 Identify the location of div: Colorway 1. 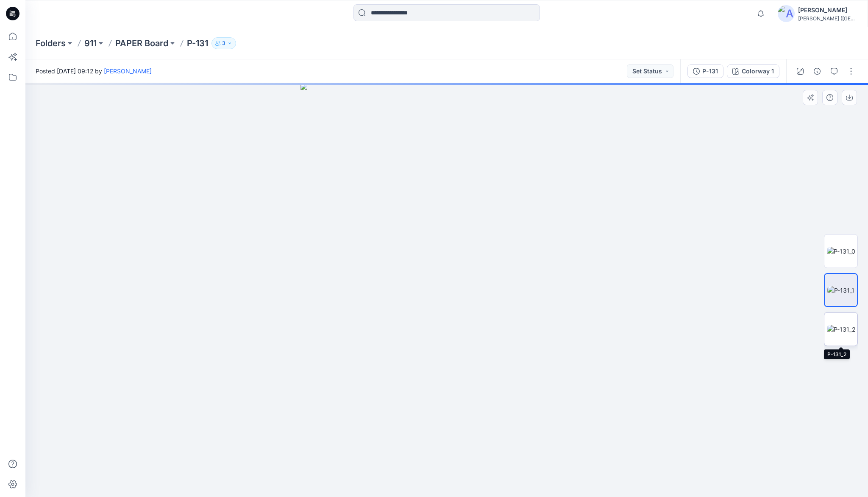
(758, 71).